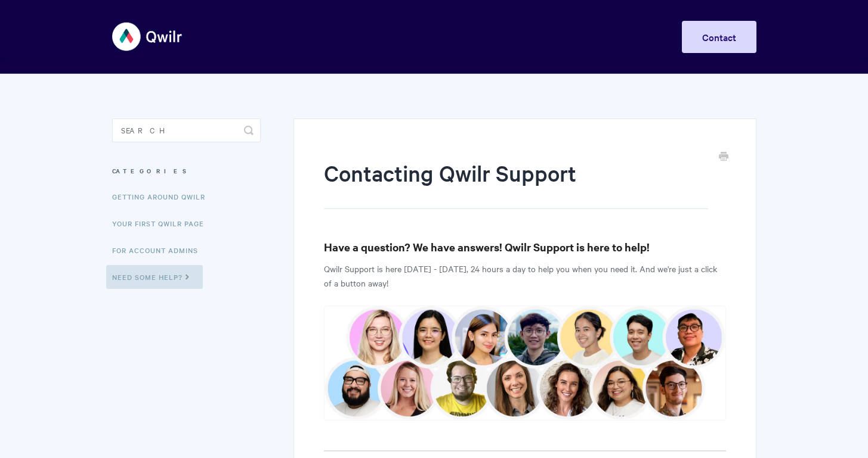 Image resolution: width=868 pixels, height=458 pixels. I want to click on a: For Account Admins, so click(159, 251).